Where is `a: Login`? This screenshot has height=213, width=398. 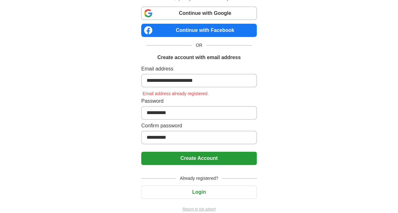
a: Login is located at coordinates (199, 192).